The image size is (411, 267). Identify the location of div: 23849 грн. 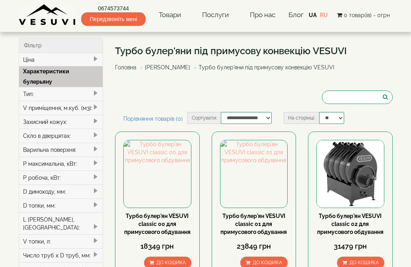
(254, 246).